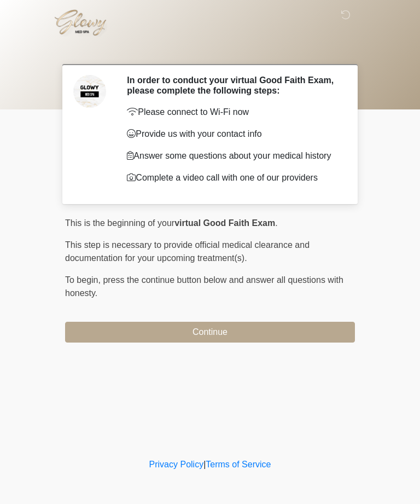 The width and height of the screenshot is (420, 504). I want to click on p: Provide us with your contact info, so click(232, 134).